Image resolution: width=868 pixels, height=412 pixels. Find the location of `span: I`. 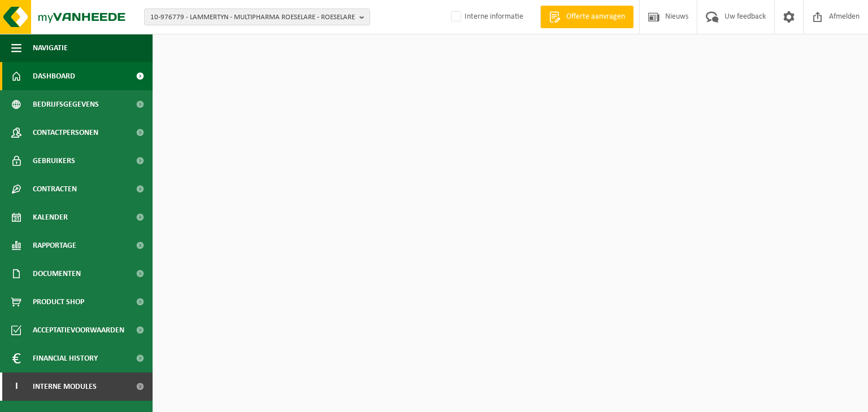

span: I is located at coordinates (17, 387).